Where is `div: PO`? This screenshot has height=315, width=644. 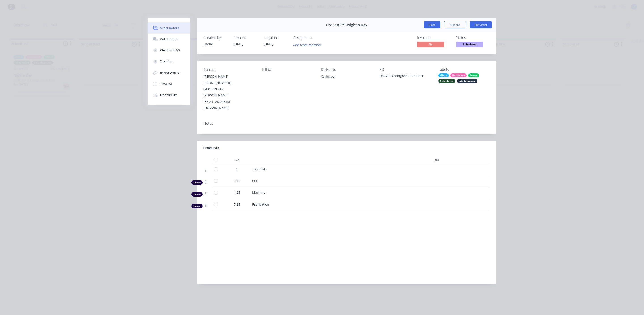 div: PO is located at coordinates (405, 69).